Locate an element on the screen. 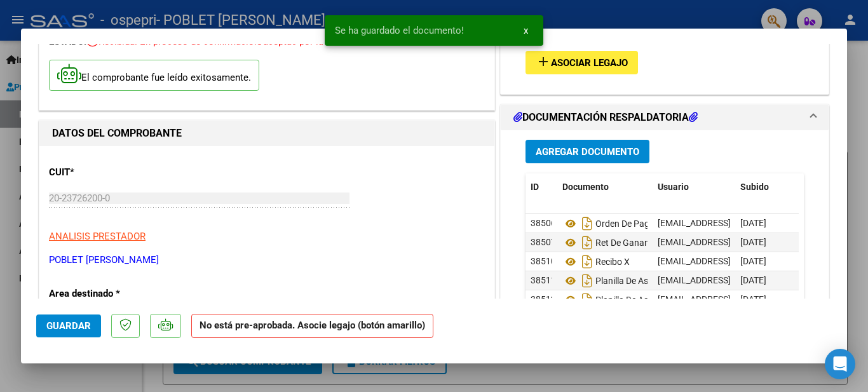 The width and height of the screenshot is (868, 392). span: Se ha guardado el documento! is located at coordinates (399, 31).